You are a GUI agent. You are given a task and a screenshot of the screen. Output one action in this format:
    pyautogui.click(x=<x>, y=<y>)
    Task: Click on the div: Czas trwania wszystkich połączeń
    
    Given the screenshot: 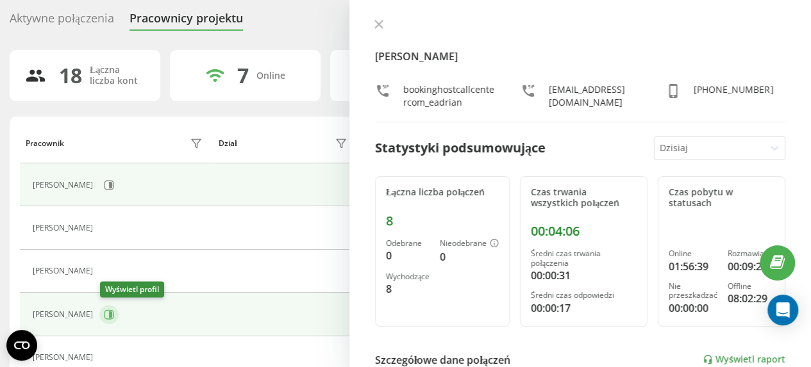 What is the action you would take?
    pyautogui.click(x=584, y=198)
    